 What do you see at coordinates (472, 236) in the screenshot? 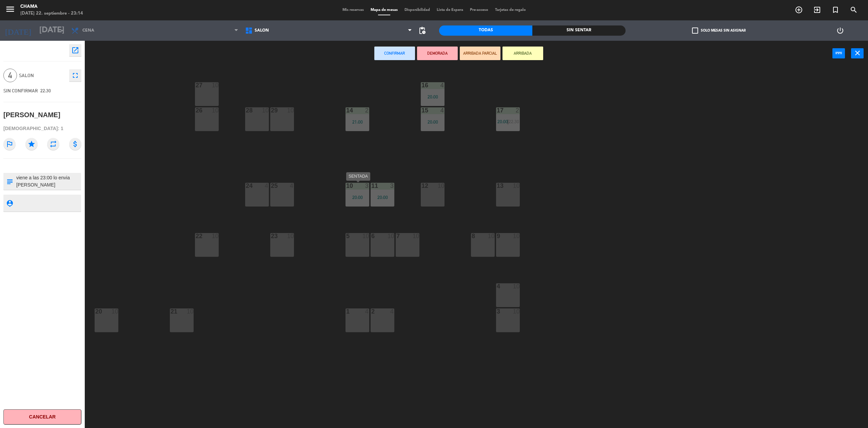
I see `div: 8` at bounding box center [472, 236].